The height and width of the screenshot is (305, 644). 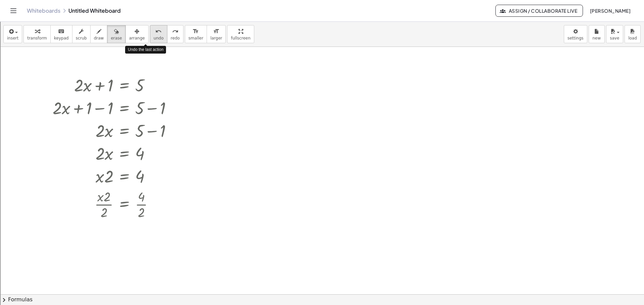 What do you see at coordinates (322, 42) in the screenshot?
I see `div: Options` at bounding box center [322, 42].